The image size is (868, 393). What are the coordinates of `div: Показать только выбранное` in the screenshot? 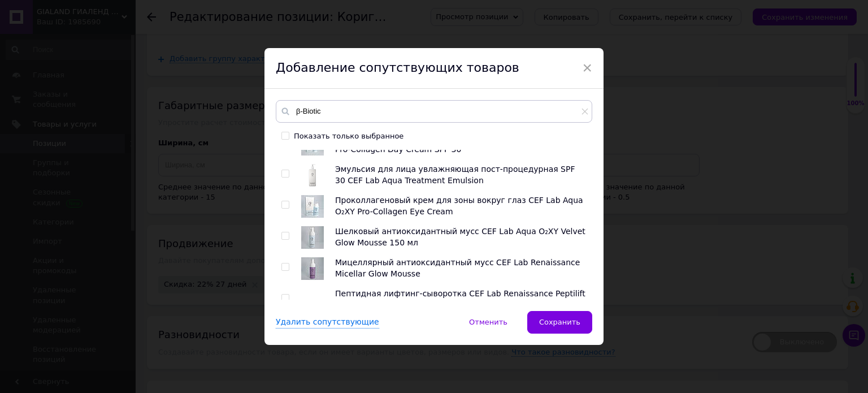 It's located at (349, 136).